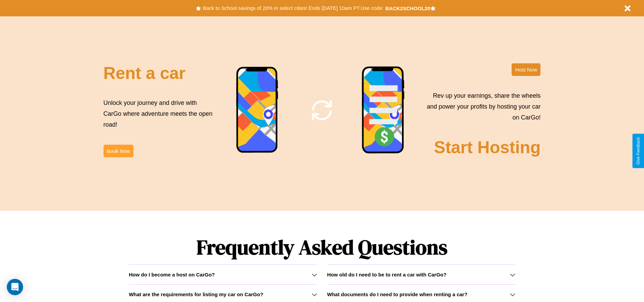 The image size is (644, 302). I want to click on div: Give Feedback, so click(638, 151).